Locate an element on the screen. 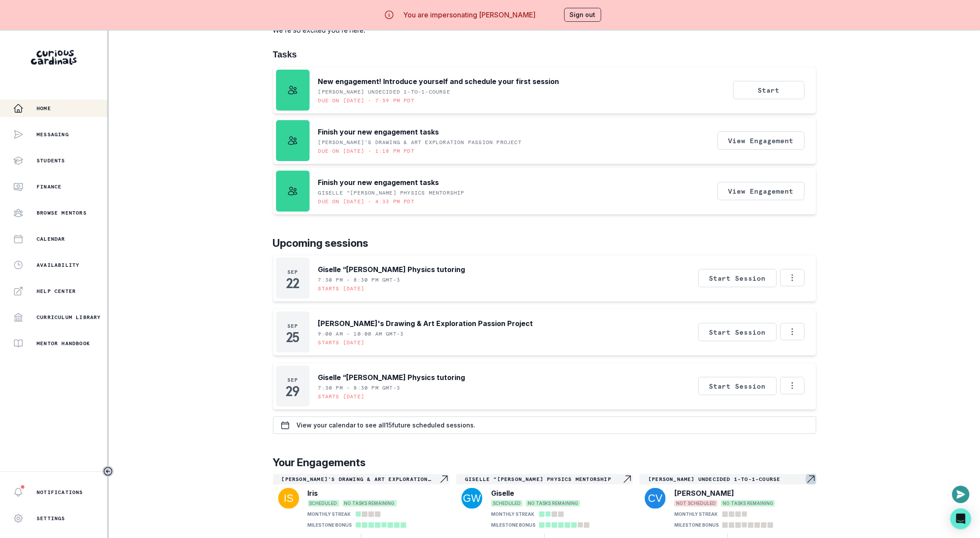 Image resolution: width=980 pixels, height=538 pixels. button: Open or close messaging widget is located at coordinates (961, 495).